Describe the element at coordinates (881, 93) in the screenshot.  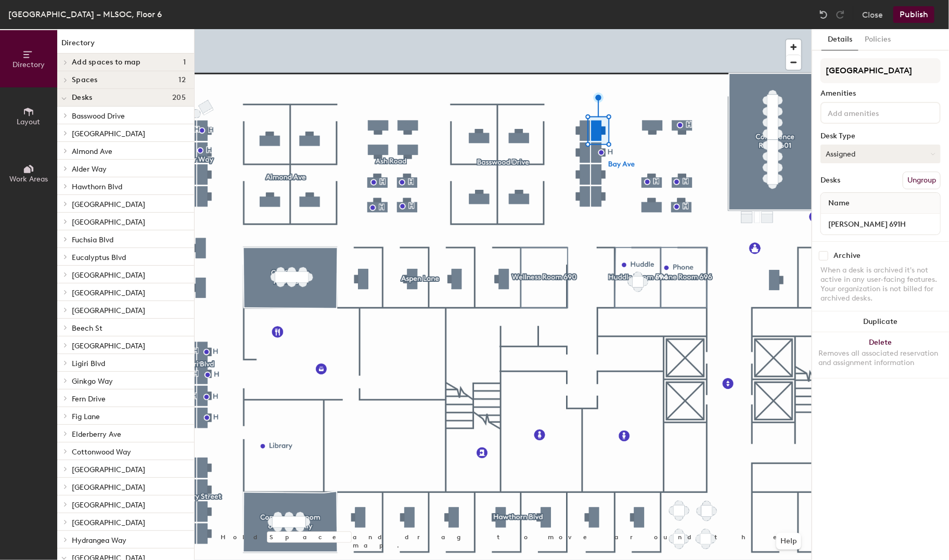
I see `div: Amenities` at that location.